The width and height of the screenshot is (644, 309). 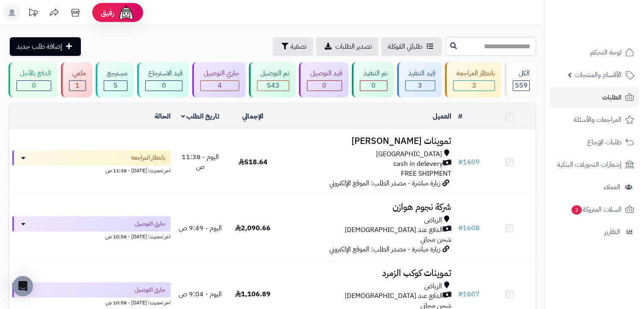 What do you see at coordinates (353, 46) in the screenshot?
I see `span: تصدير الطلبات` at bounding box center [353, 46].